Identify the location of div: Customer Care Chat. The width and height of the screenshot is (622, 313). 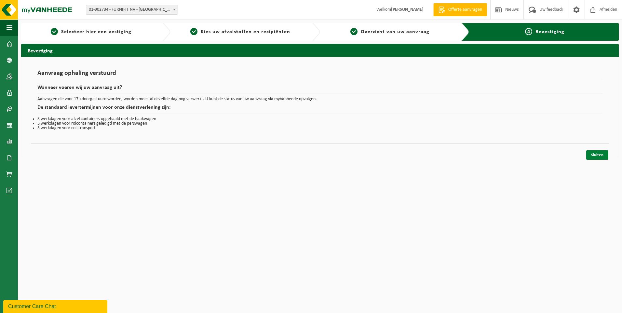
(52, 8).